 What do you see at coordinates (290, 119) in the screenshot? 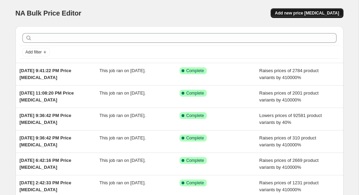
I see `span: Lowers prices of 92581 product variants by 40%` at bounding box center [290, 119].